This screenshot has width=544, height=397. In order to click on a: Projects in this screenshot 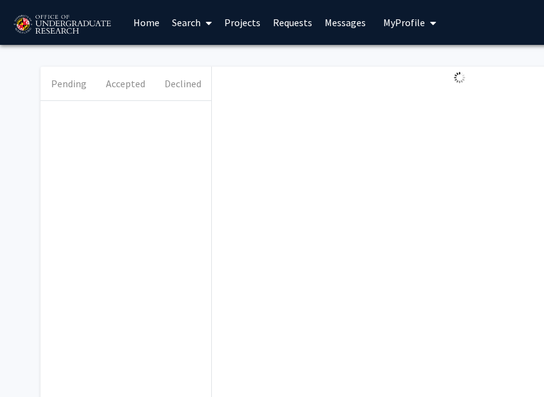, I will do `click(243, 22)`.